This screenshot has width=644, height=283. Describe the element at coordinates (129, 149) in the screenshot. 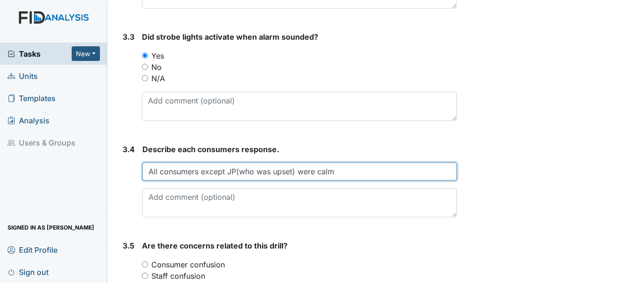

I see `label: 3.4` at that location.